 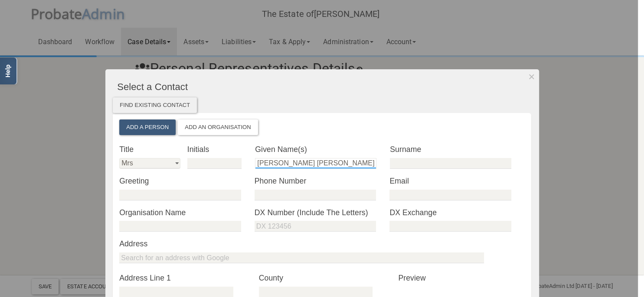 What do you see at coordinates (322, 181) in the screenshot?
I see `label: Phone Number` at bounding box center [322, 181].